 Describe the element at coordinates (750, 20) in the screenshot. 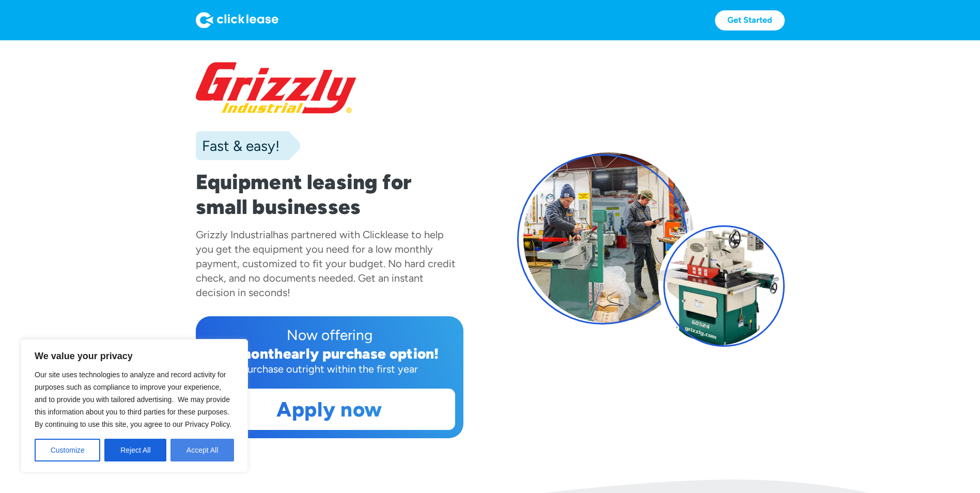

I see `a: Get Started` at that location.